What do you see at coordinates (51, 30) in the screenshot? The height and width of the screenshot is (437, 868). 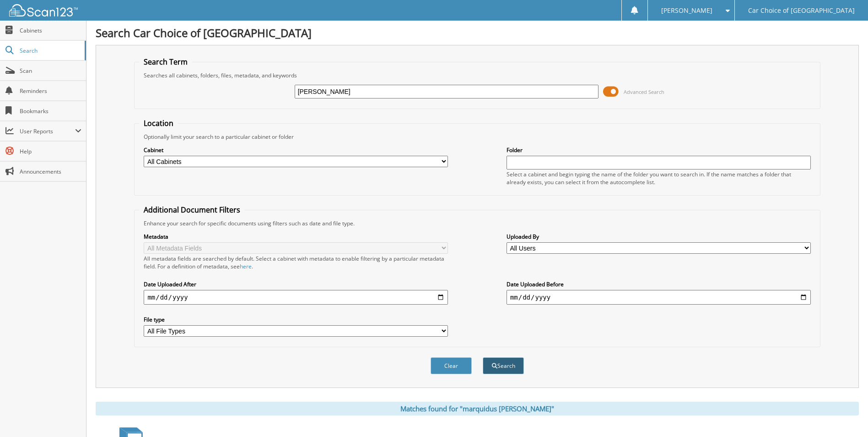 I see `span: Cabinets` at bounding box center [51, 30].